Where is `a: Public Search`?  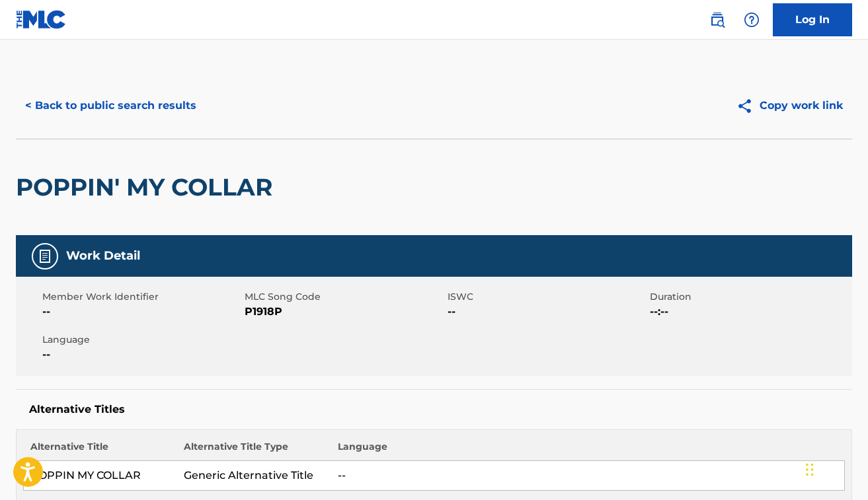 a: Public Search is located at coordinates (717, 20).